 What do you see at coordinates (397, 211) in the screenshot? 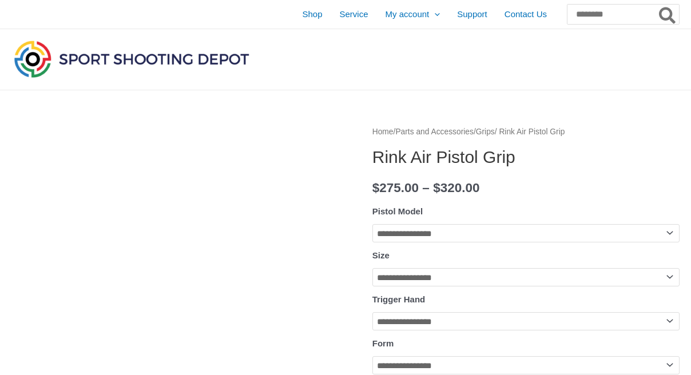
I see `label: Pistol Model` at bounding box center [397, 211].